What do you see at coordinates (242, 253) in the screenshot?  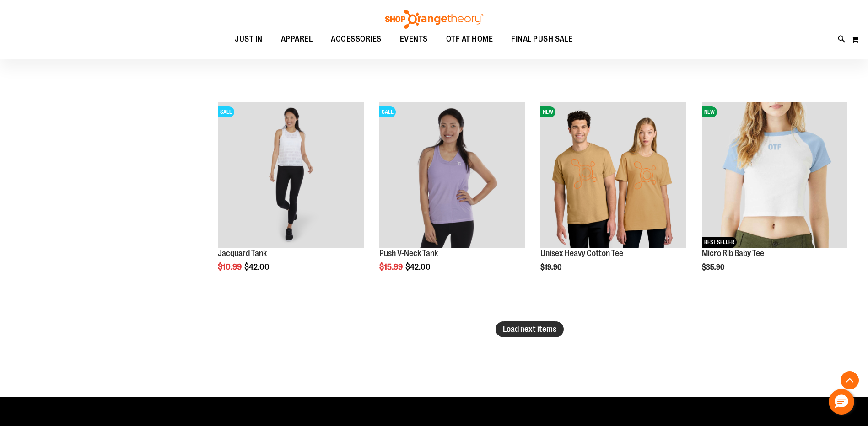 I see `a: Jacquard Tank` at bounding box center [242, 253].